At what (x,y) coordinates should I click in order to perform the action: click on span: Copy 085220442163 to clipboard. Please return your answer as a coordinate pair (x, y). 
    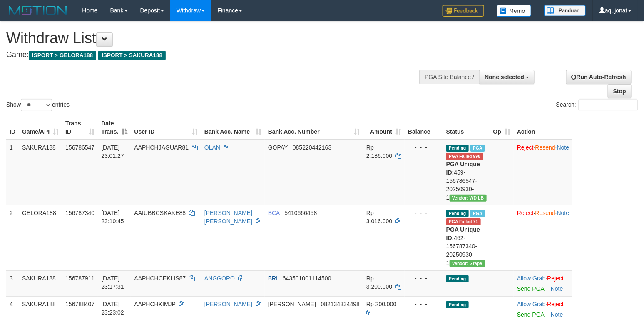
    Looking at the image, I should click on (312, 147).